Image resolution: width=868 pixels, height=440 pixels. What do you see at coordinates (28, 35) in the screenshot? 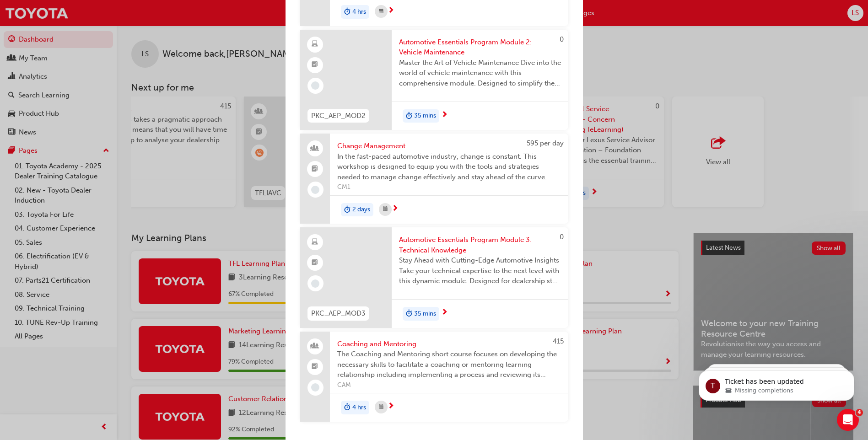
I see `div: Profile image for Trak` at bounding box center [28, 35].